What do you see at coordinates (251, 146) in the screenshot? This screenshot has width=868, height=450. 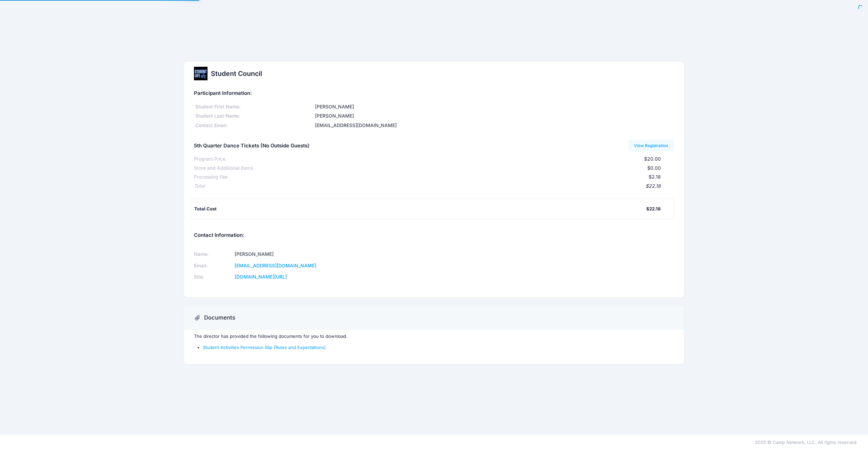 I see `h5: 5th Quarter Dance Tickets (No Outside Guests)` at bounding box center [251, 146].